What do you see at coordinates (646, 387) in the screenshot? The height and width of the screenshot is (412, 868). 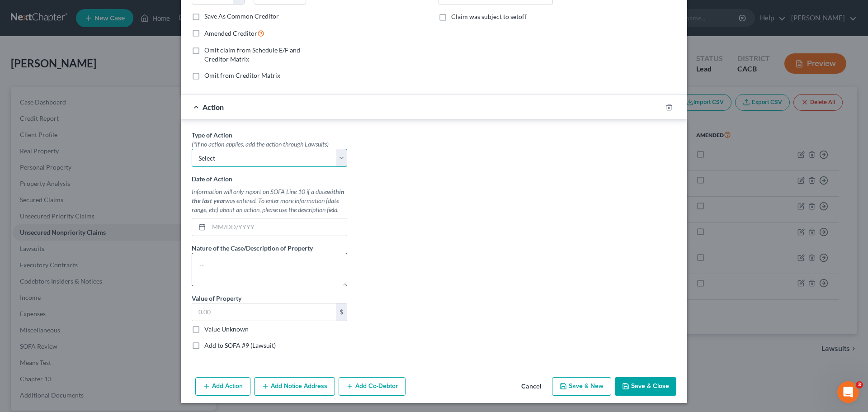 I see `button: Save & Close` at bounding box center [646, 387].